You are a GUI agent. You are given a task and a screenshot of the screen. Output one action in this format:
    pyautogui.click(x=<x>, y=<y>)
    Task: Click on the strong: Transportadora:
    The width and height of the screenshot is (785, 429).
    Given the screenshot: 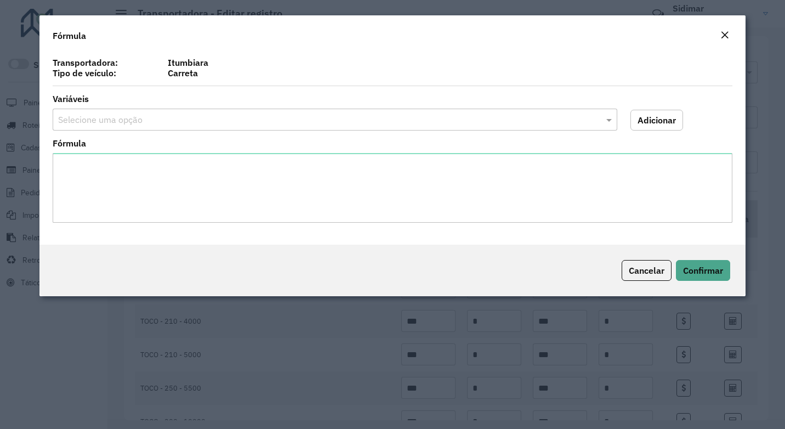 What is the action you would take?
    pyautogui.click(x=85, y=63)
    